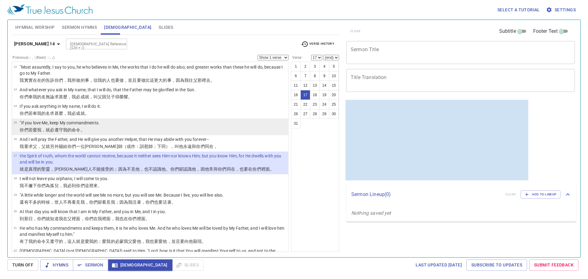 This screenshot has height=279, width=588. What do you see at coordinates (89, 97) in the screenshot?
I see `wg3686: 無論求` at bounding box center [89, 97].